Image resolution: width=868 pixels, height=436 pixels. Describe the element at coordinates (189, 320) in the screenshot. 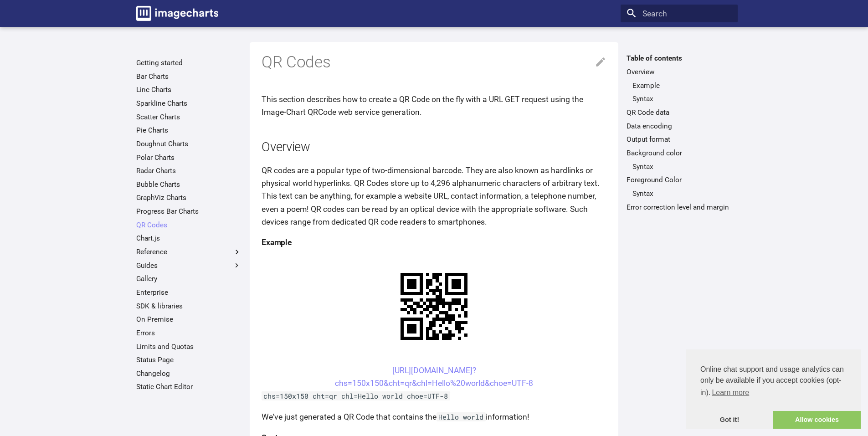

I see `a: On Premise` at that location.